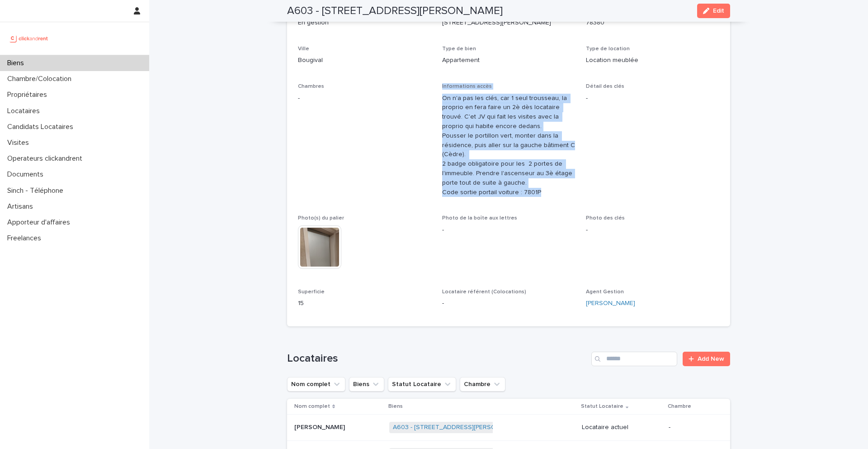 Image resolution: width=868 pixels, height=449 pixels. What do you see at coordinates (27, 175) in the screenshot?
I see `p: Documents` at bounding box center [27, 175].